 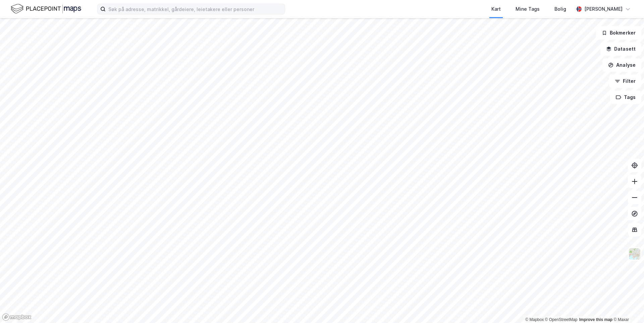 I want to click on button: Analyse, so click(x=622, y=65).